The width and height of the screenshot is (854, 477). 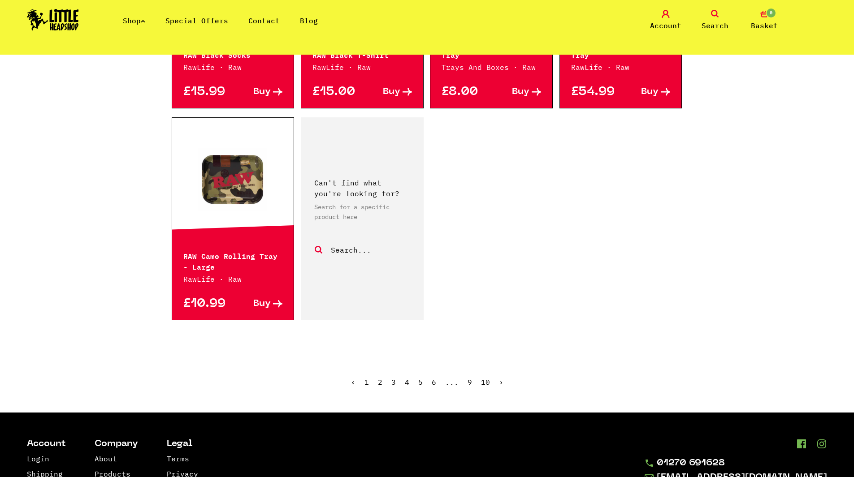 What do you see at coordinates (434, 382) in the screenshot?
I see `a: 6` at bounding box center [434, 382].